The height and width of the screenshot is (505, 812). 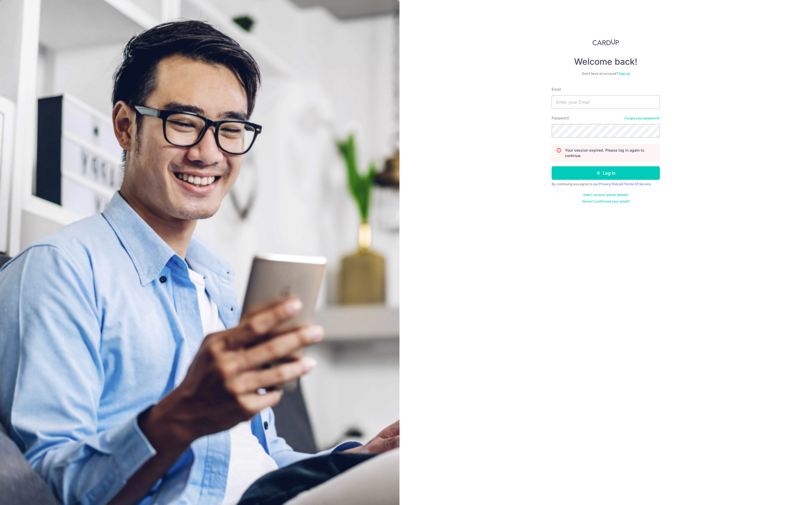 I want to click on input: Enter your Email, so click(x=606, y=102).